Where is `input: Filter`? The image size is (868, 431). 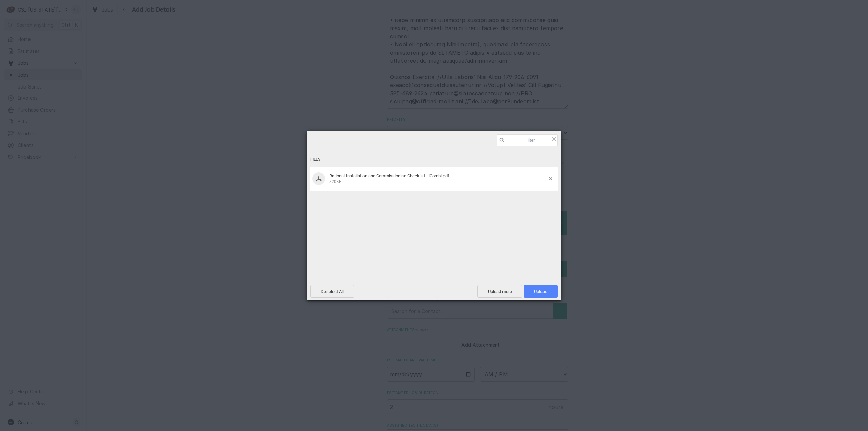 input: Filter is located at coordinates (527, 140).